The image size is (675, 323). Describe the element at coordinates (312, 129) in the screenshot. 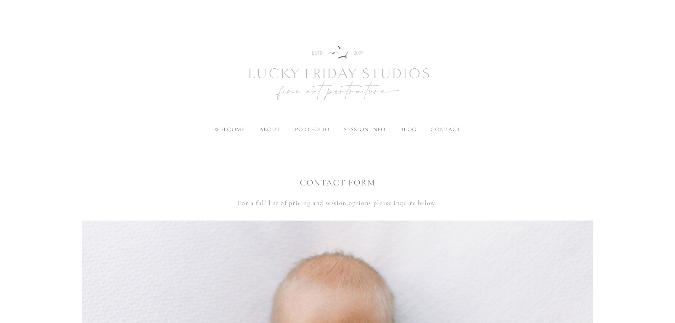

I see `label: portfolio` at that location.